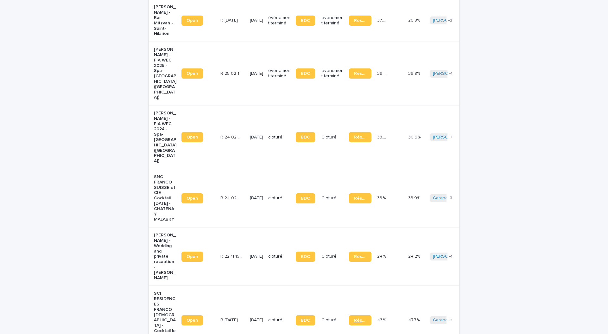 The image size is (608, 334). I want to click on p: 24 %, so click(382, 256).